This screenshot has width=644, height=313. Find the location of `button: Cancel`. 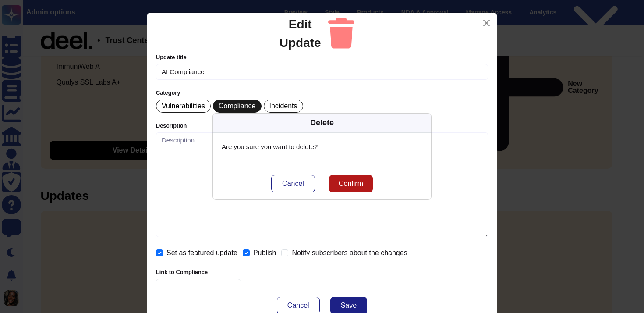

button: Cancel is located at coordinates (293, 183).